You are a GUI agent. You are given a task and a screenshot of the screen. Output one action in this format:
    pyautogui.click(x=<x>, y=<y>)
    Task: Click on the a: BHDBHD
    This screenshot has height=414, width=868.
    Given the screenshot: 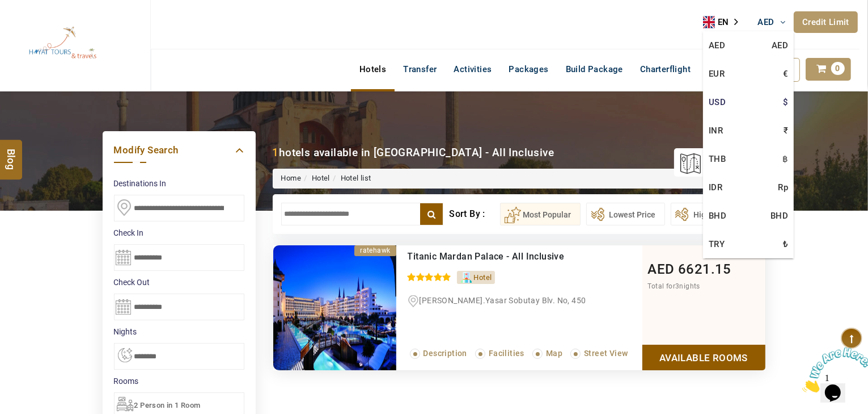 What is the action you would take?
    pyautogui.click(x=748, y=215)
    